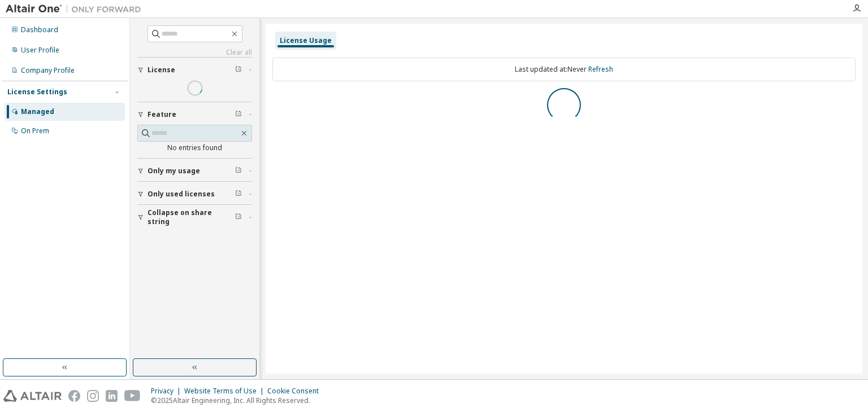  What do you see at coordinates (40, 50) in the screenshot?
I see `div: User Profile` at bounding box center [40, 50].